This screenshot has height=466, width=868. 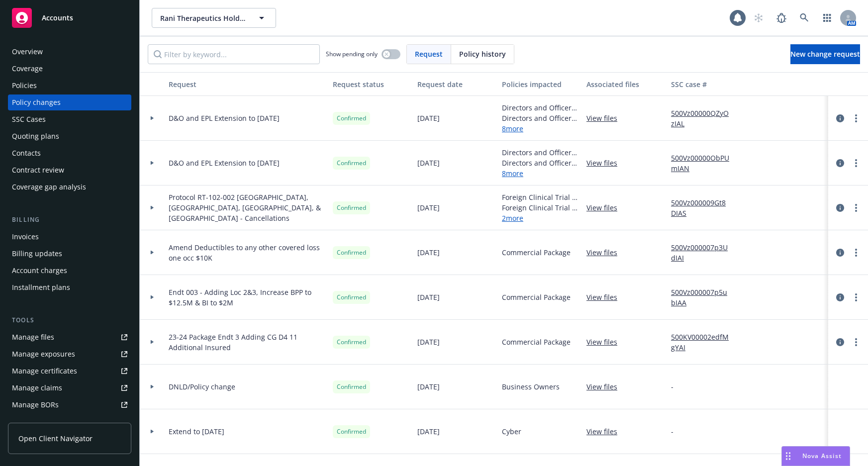 What do you see at coordinates (540, 107) in the screenshot?
I see `span: Directors and Officers - Side A DIC - 07 $5M xs $35M Excess Side A` at bounding box center [540, 107].